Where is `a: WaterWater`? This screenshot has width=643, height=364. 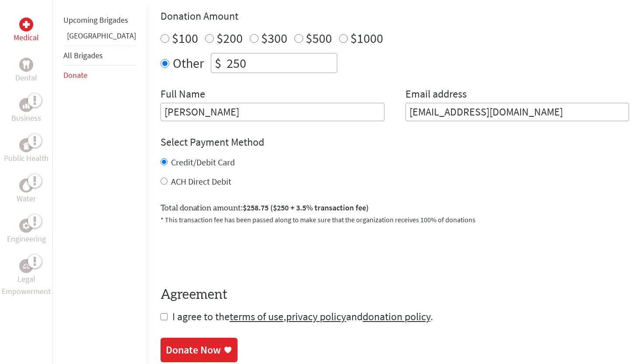
a: WaterWater is located at coordinates (26, 192).